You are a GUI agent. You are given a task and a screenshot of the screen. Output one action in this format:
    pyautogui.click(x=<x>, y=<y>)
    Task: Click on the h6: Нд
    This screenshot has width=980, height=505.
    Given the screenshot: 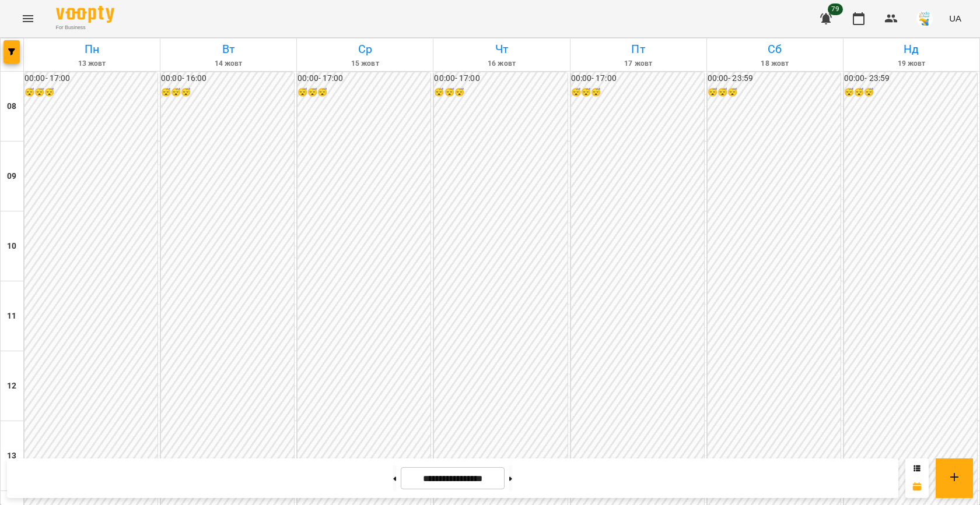 What is the action you would take?
    pyautogui.click(x=911, y=49)
    